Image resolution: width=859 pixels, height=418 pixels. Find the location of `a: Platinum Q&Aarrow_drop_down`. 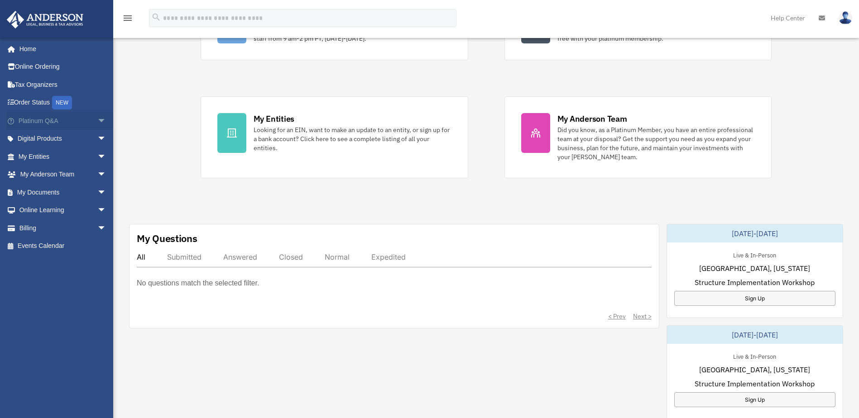

a: Platinum Q&Aarrow_drop_down is located at coordinates (63, 121).